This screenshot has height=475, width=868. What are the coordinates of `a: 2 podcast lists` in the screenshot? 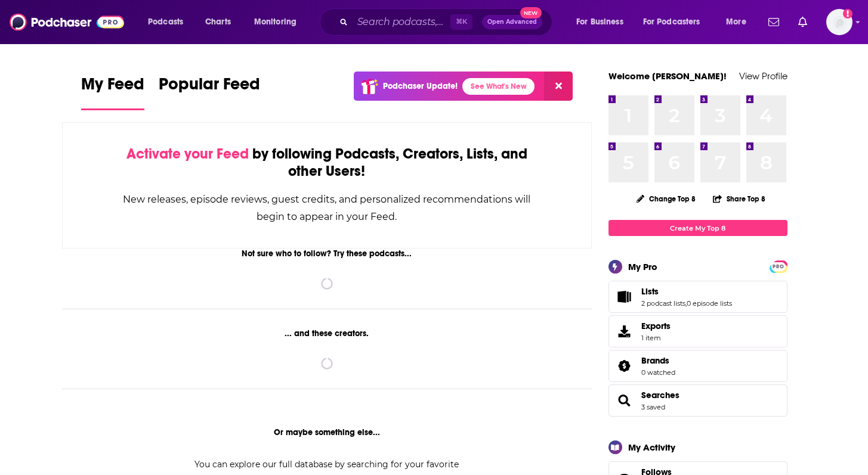 It's located at (663, 303).